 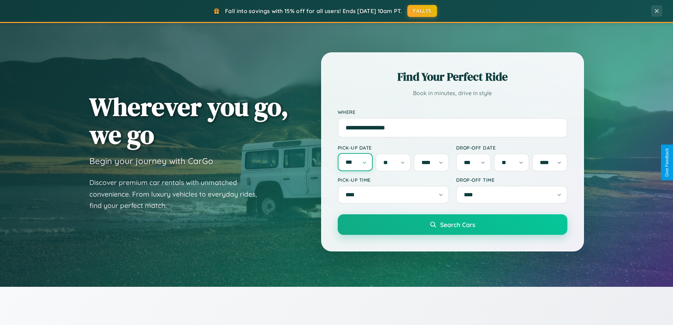 What do you see at coordinates (393, 179) in the screenshot?
I see `label: Pick-up Time` at bounding box center [393, 179].